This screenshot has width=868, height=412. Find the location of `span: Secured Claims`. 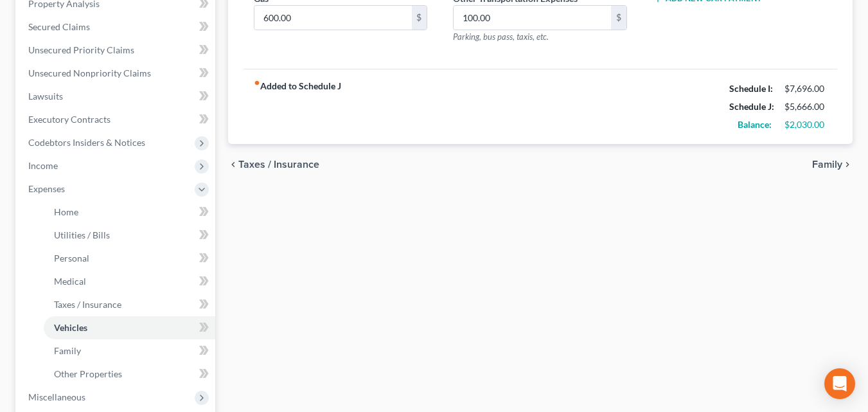

span: Secured Claims is located at coordinates (59, 26).